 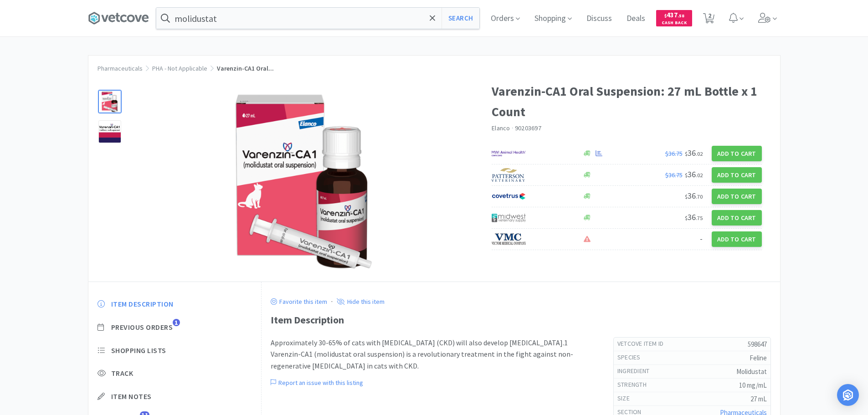 What do you see at coordinates (712, 371) in the screenshot?
I see `h5: Molidustat` at bounding box center [712, 371].